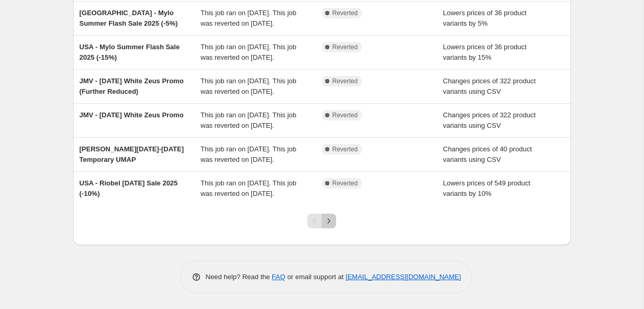  I want to click on a: FAQ, so click(278, 276).